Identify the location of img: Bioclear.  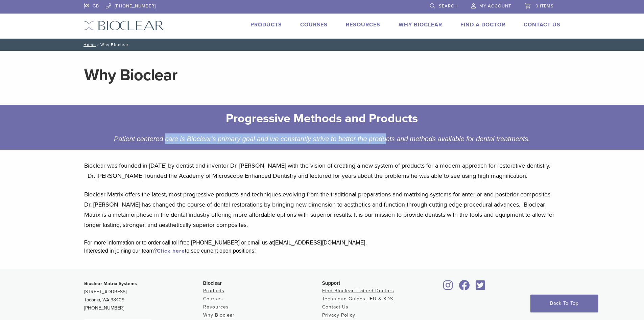
(124, 25).